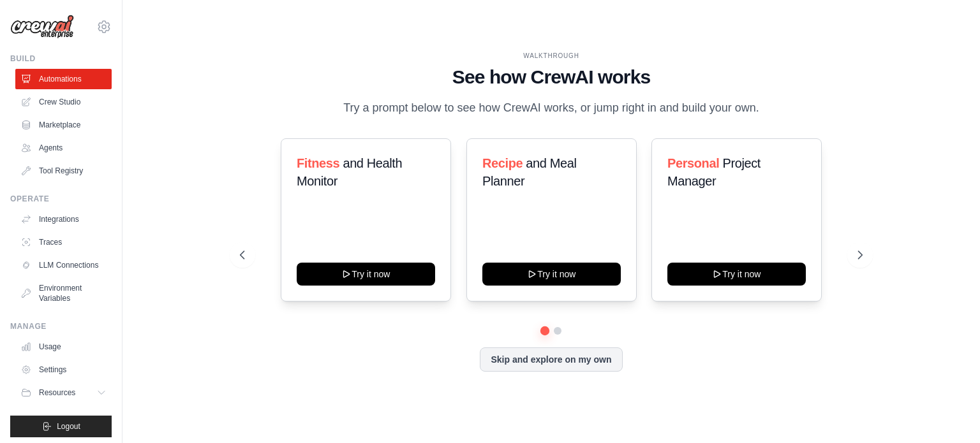  Describe the element at coordinates (693, 163) in the screenshot. I see `span: Personal` at that location.